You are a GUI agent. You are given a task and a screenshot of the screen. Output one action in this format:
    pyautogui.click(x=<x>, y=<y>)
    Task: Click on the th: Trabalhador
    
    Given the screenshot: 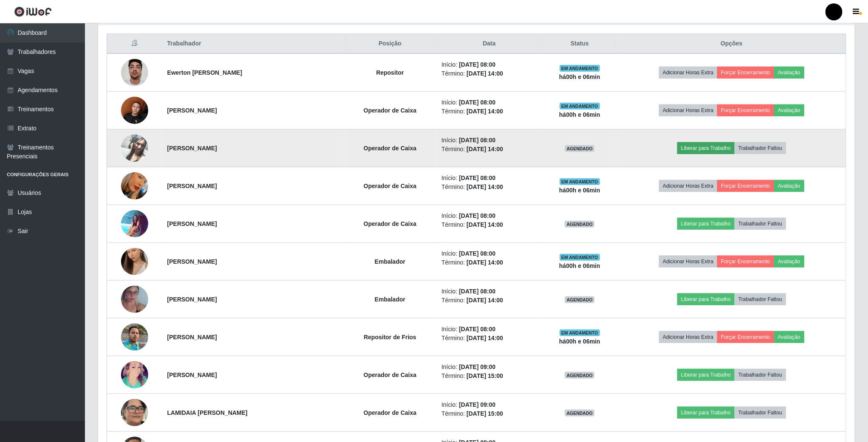 What is the action you would take?
    pyautogui.click(x=253, y=44)
    